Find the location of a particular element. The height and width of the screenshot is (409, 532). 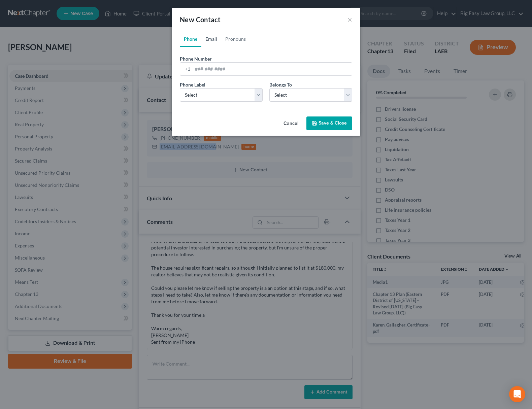

span: Belongs To is located at coordinates (280, 85).